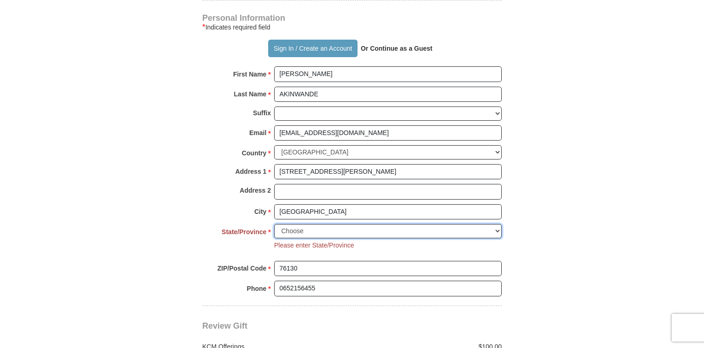  I want to click on strong: Last Name, so click(250, 94).